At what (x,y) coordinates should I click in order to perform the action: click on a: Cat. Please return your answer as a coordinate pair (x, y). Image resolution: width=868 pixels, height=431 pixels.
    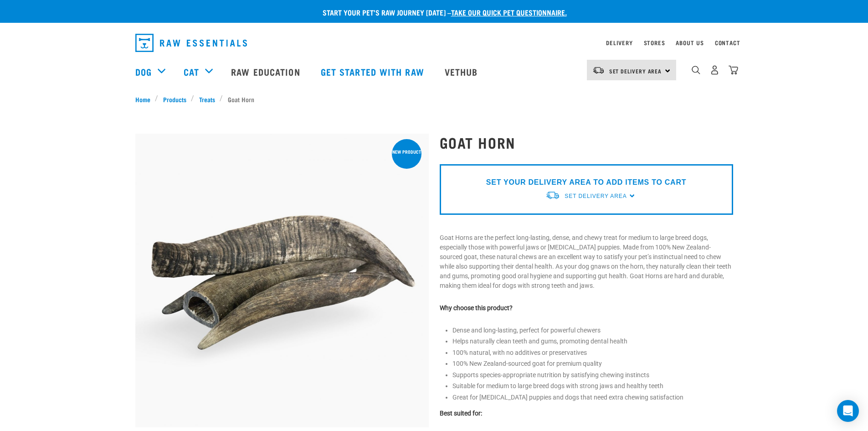
    Looking at the image, I should click on (191, 71).